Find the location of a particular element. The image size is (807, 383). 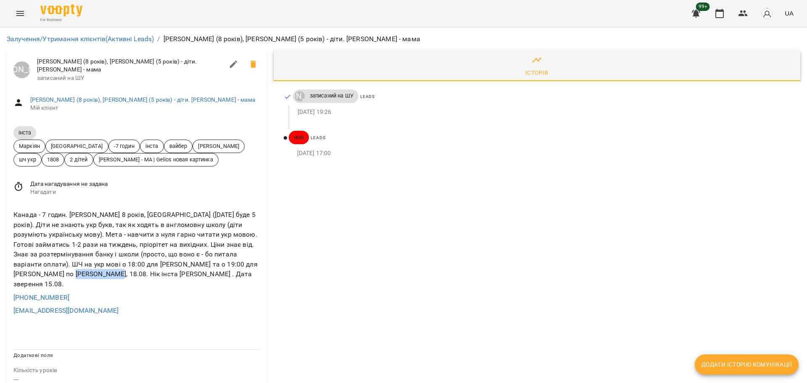

button: Menu is located at coordinates (20, 13).